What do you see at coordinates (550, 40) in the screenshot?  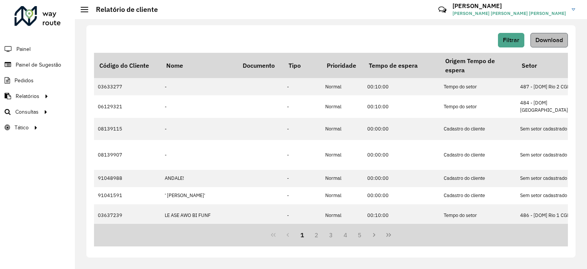 I see `span: Download` at bounding box center [550, 40].